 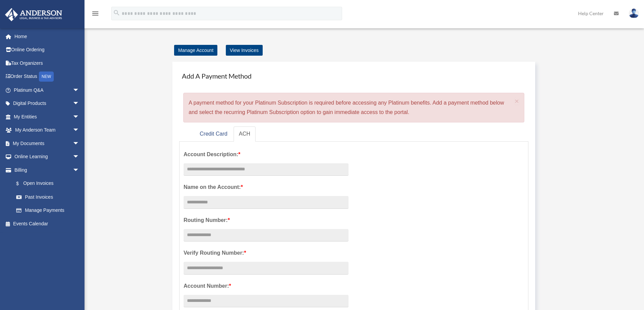 I want to click on a: Tax Organizers, so click(x=47, y=63).